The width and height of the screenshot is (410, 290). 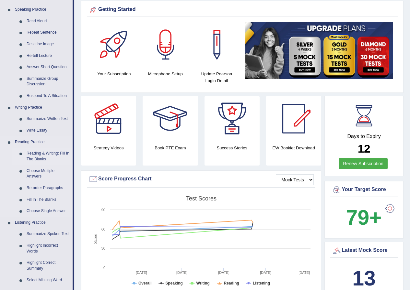 I want to click on h4: Days to Expiry, so click(x=364, y=137).